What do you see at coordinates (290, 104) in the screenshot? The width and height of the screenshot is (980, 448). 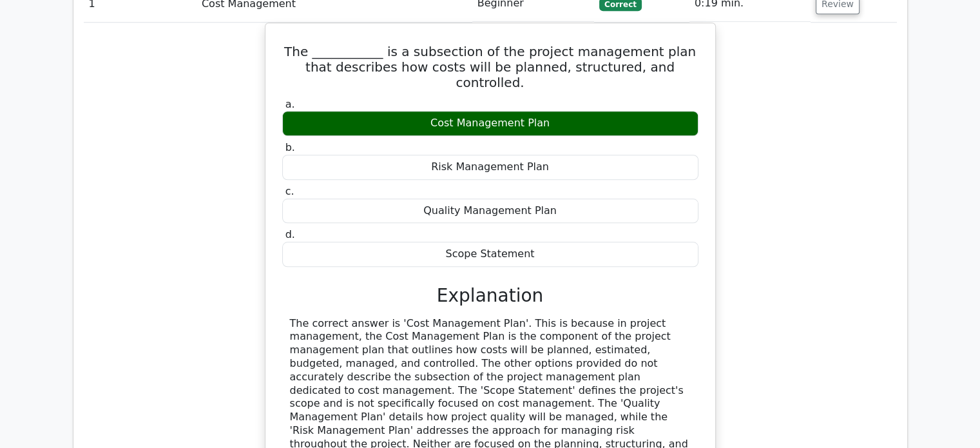 I see `span: a.` at bounding box center [290, 104].